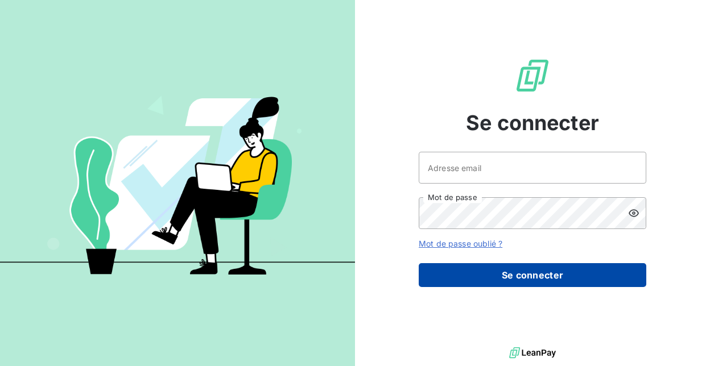  What do you see at coordinates (533, 76) in the screenshot?
I see `img: Logo LeanPay` at bounding box center [533, 76].